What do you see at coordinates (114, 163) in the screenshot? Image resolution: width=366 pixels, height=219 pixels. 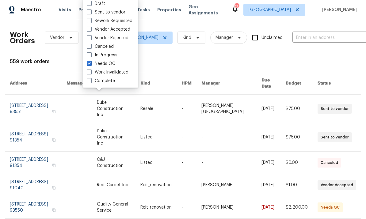 I see `td: C&J Construction` at bounding box center [114, 163].